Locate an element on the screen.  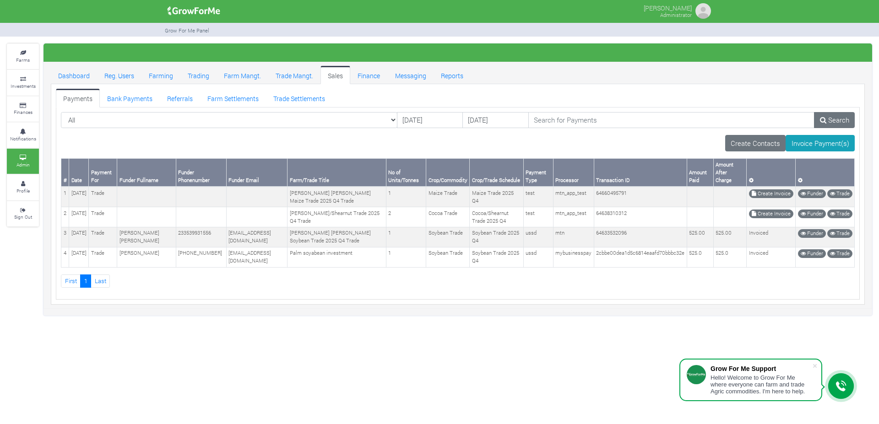
a: Farming is located at coordinates (161, 75).